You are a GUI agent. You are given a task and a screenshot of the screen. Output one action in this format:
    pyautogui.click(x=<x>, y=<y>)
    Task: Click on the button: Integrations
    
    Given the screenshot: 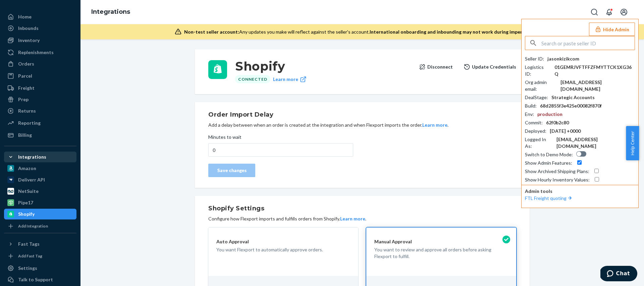 What is the action you would take?
    pyautogui.click(x=40, y=157)
    